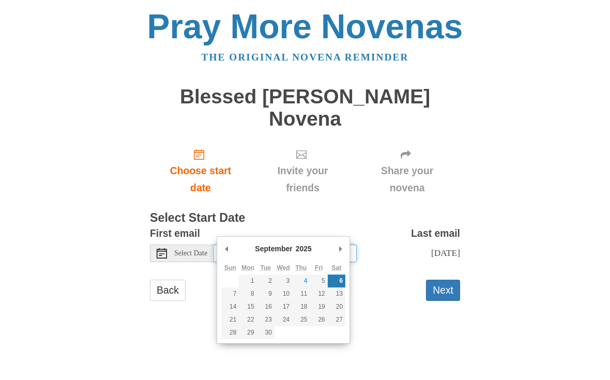  Describe the element at coordinates (248, 306) in the screenshot. I see `button: 15` at that location.